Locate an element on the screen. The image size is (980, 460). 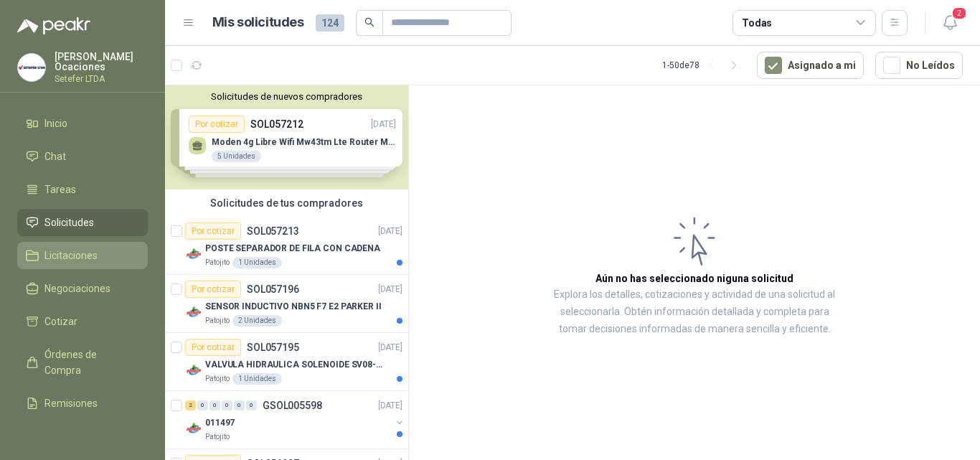
p: SOL057196 is located at coordinates (273, 289).